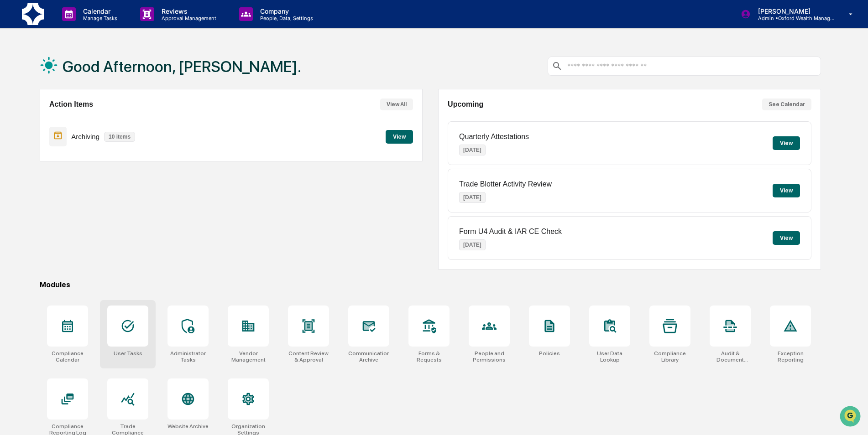  I want to click on p: Manage Tasks, so click(98, 18).